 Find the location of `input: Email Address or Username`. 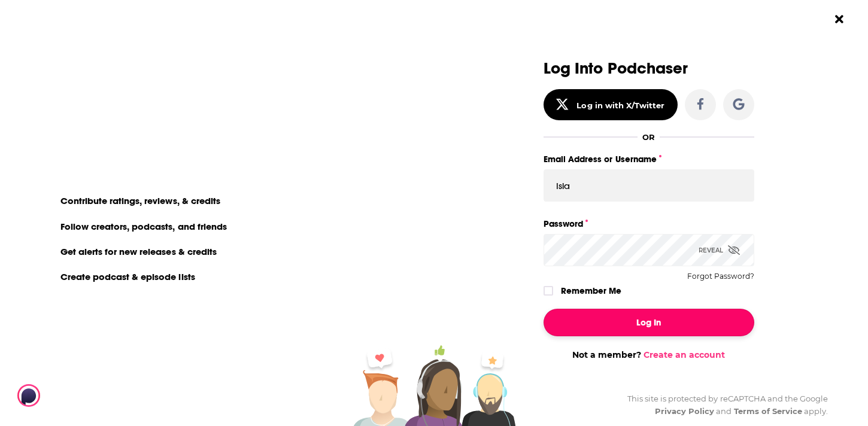

input: Email Address or Username is located at coordinates (649, 186).